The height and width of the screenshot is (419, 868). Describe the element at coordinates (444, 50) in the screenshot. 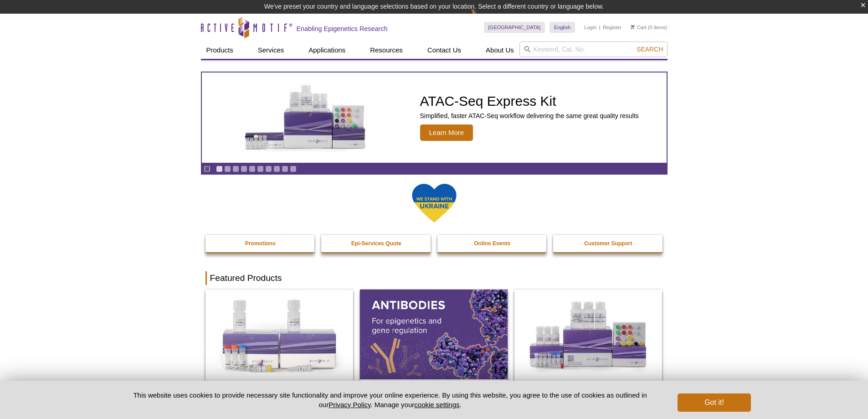

I see `a: Contact Us` at that location.